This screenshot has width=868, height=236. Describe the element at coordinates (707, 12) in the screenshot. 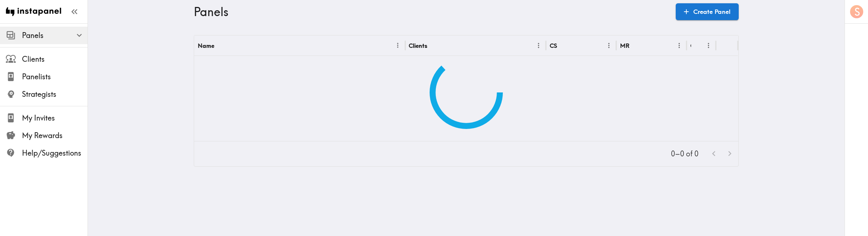

I see `a: Create Panel` at that location.